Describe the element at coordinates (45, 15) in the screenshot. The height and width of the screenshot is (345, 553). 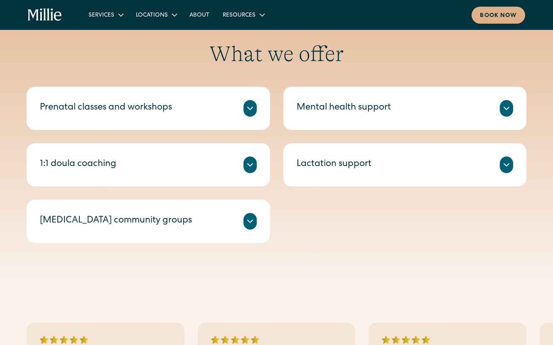
I see `a: home` at that location.